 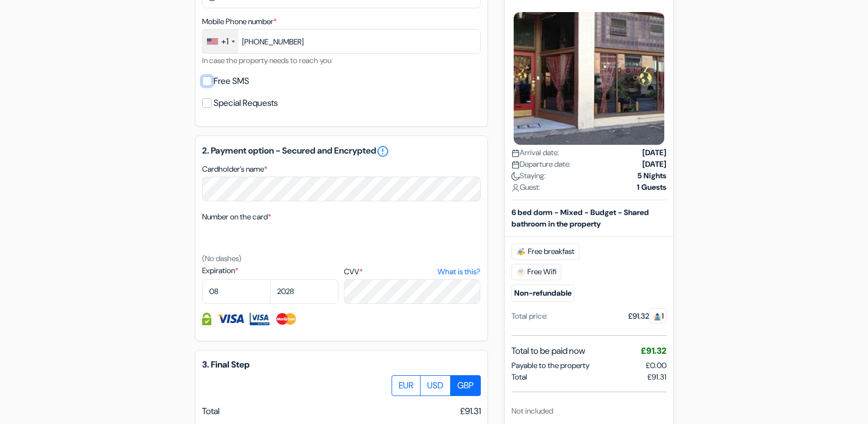 What do you see at coordinates (231, 318) in the screenshot?
I see `img: Visa` at bounding box center [231, 318].